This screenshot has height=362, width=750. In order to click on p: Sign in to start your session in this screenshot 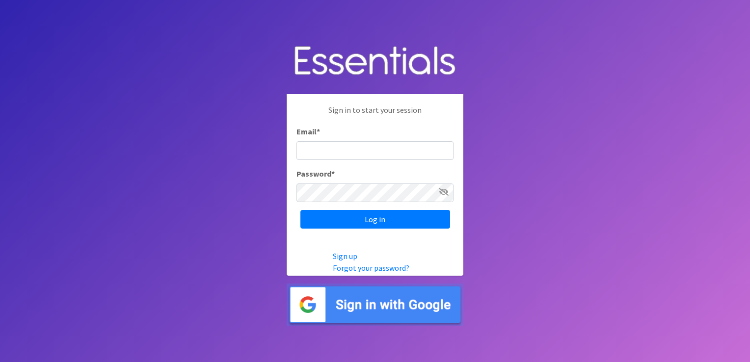, I will do `click(375, 115)`.